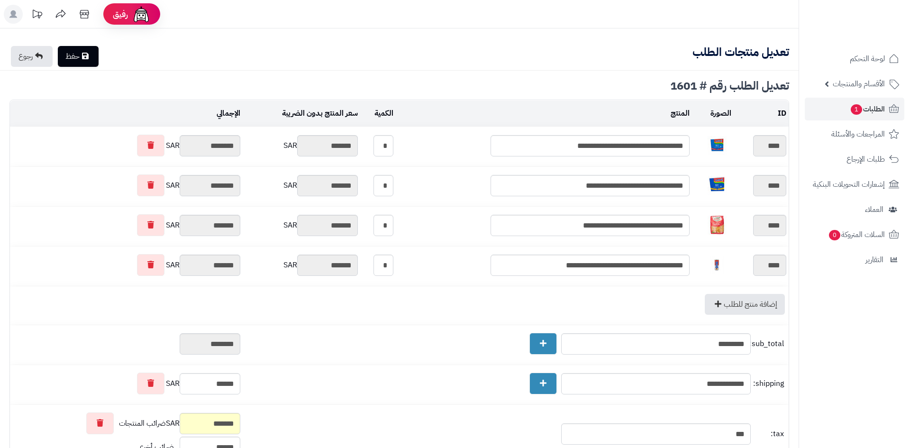  What do you see at coordinates (855, 134) in the screenshot?
I see `a: المراجعات والأسئلة` at bounding box center [855, 134].